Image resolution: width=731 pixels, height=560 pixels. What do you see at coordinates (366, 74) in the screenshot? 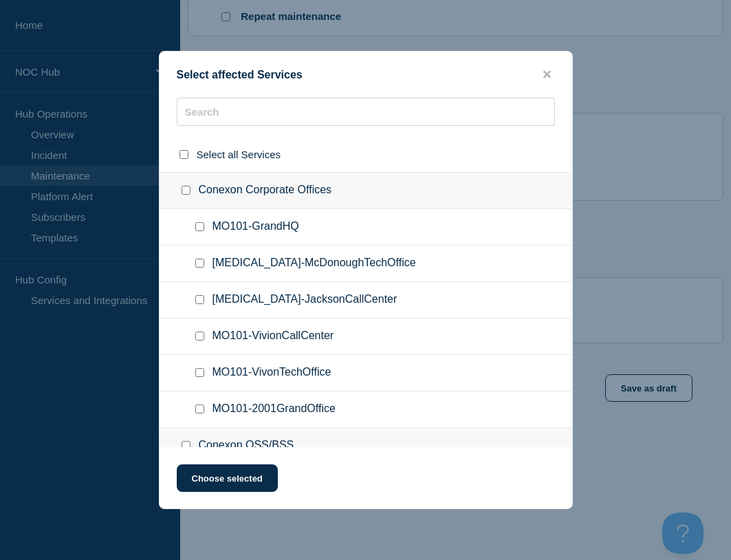
I see `div: Select affected Services` at bounding box center [366, 74].